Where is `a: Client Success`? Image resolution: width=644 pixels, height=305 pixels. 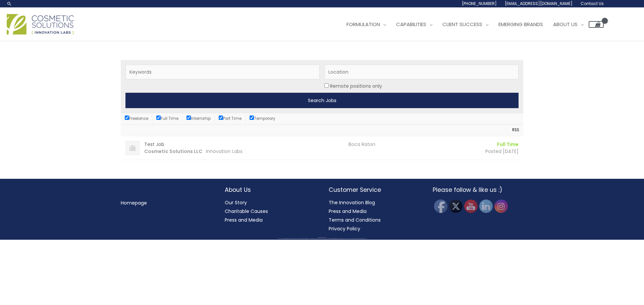 a: Client Success is located at coordinates (465, 25).